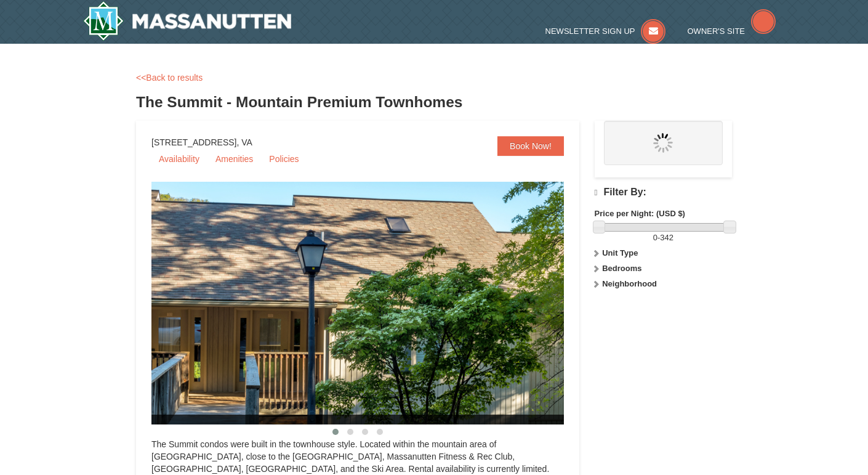 This screenshot has width=868, height=475. What do you see at coordinates (606, 31) in the screenshot?
I see `a: Newsletter Sign Up` at bounding box center [606, 31].